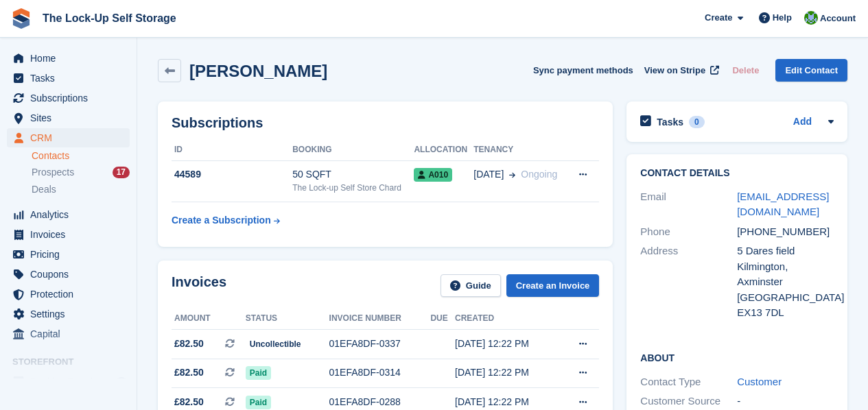 Image resolution: width=868 pixels, height=410 pixels. I want to click on th: Status, so click(288, 319).